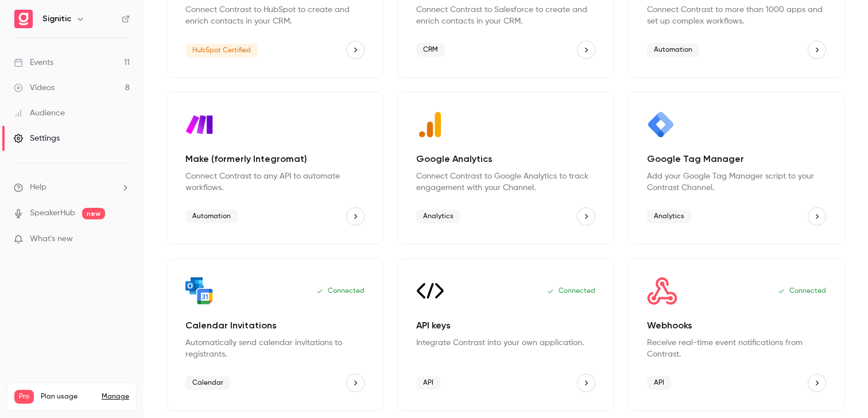  Describe the element at coordinates (275, 168) in the screenshot. I see `div: Make (formerly Integromat)` at that location.